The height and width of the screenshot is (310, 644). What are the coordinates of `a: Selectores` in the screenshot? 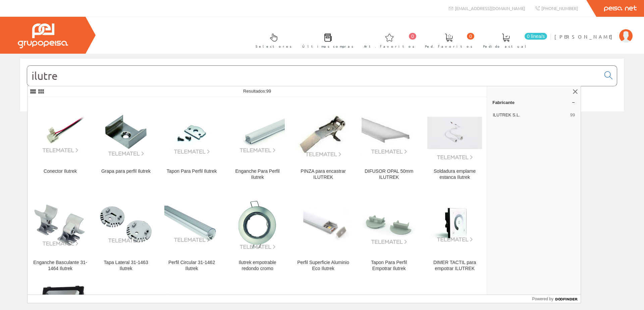 It's located at (272, 40).